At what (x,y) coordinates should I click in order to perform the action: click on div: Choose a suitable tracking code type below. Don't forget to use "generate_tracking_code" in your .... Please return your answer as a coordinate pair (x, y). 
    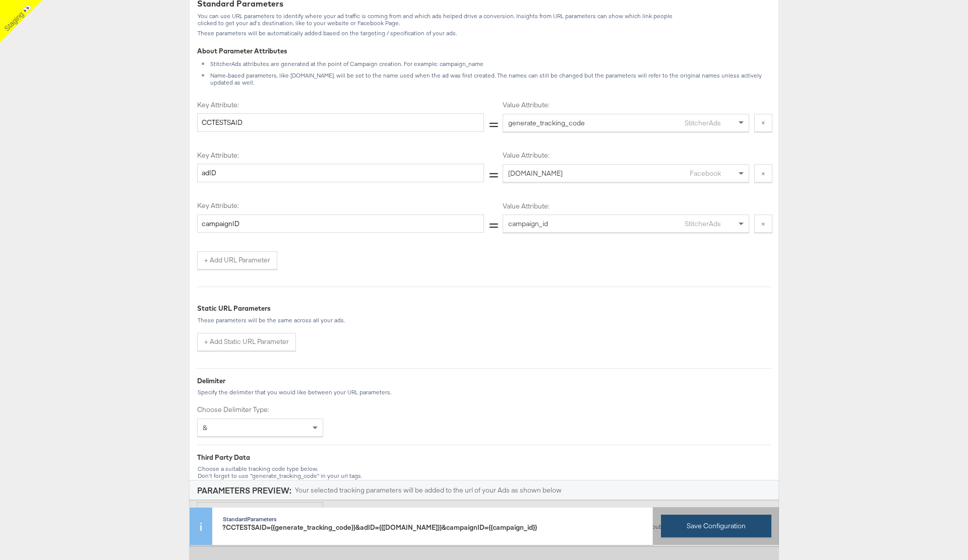
    Looking at the image, I should click on (484, 473).